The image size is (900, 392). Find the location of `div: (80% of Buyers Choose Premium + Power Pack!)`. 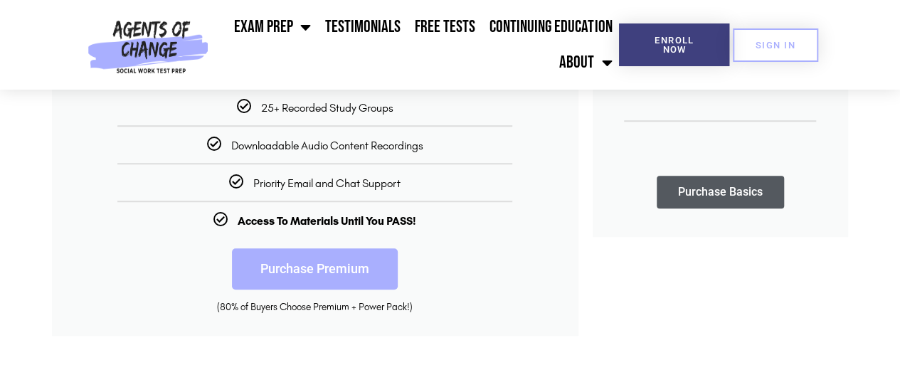

div: (80% of Buyers Choose Premium + Power Pack!) is located at coordinates (315, 307).